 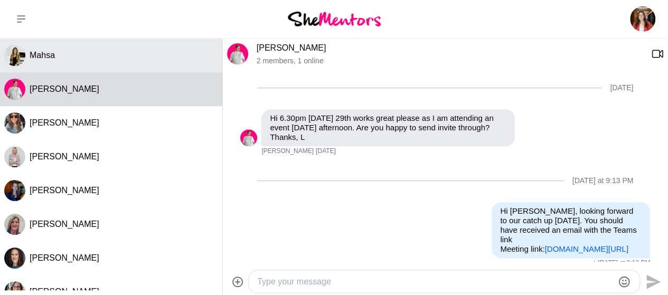 What do you see at coordinates (624, 282) in the screenshot?
I see `button: Emoji picker` at bounding box center [624, 282].